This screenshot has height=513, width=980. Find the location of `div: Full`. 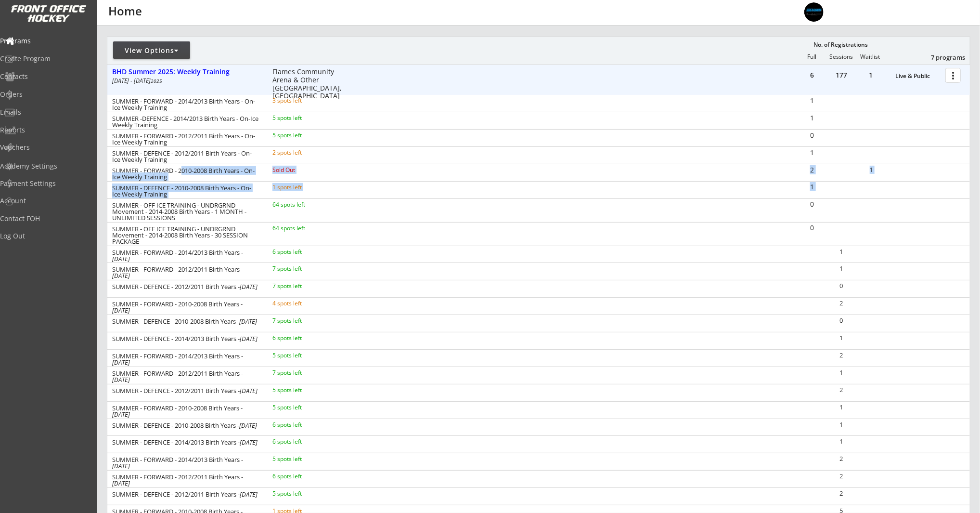

div: Full is located at coordinates (812, 57).